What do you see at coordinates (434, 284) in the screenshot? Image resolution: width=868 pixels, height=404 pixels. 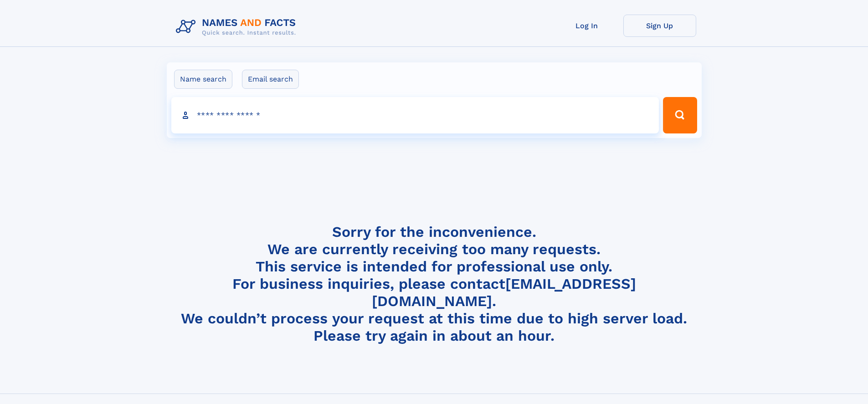 I see `h4: Sorry for the inconvenience. We are currently receiving too many requests. This service is intend...` at bounding box center [434, 284].